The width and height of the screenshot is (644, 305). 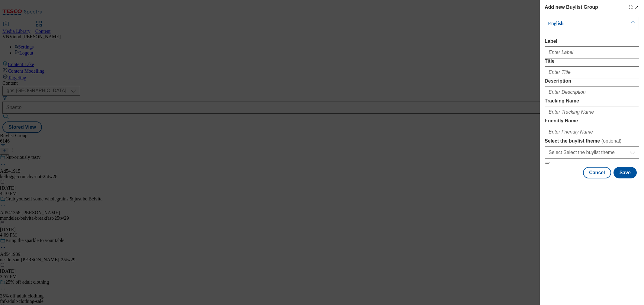 What do you see at coordinates (592, 121) in the screenshot?
I see `label: Friendly Name` at bounding box center [592, 121].